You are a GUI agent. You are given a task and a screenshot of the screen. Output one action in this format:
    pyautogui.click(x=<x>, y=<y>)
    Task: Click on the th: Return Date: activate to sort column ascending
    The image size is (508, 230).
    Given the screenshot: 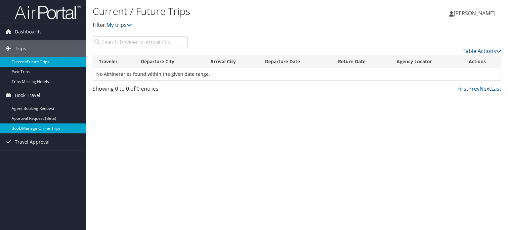 What is the action you would take?
    pyautogui.click(x=361, y=62)
    